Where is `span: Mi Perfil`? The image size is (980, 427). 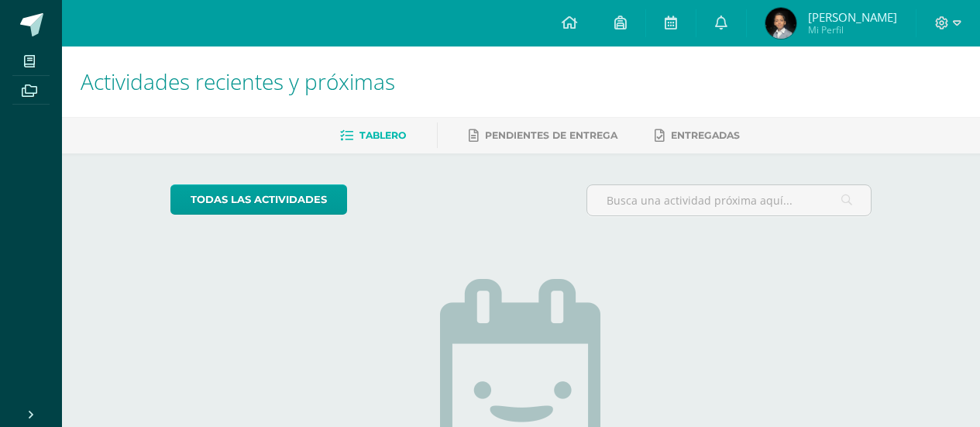
span: Mi Perfil is located at coordinates (852, 30).